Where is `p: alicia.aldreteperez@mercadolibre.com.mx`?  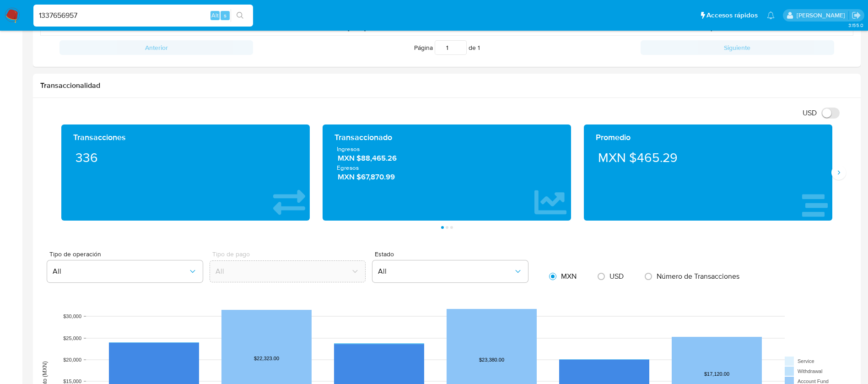
p: alicia.aldreteperez@mercadolibre.com.mx is located at coordinates (822, 15).